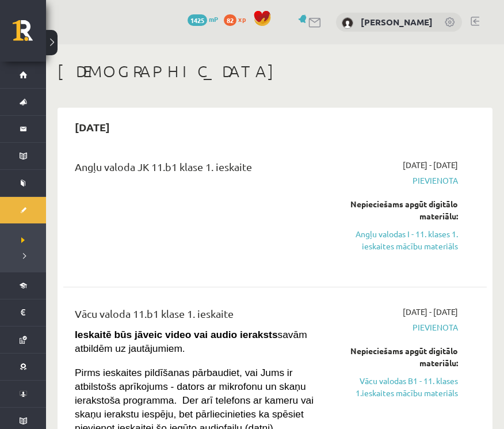 Image resolution: width=504 pixels, height=429 pixels. Describe the element at coordinates (176, 335) in the screenshot. I see `strong: Ieskaitē būs jāveic video vai audio ieraksts` at that location.